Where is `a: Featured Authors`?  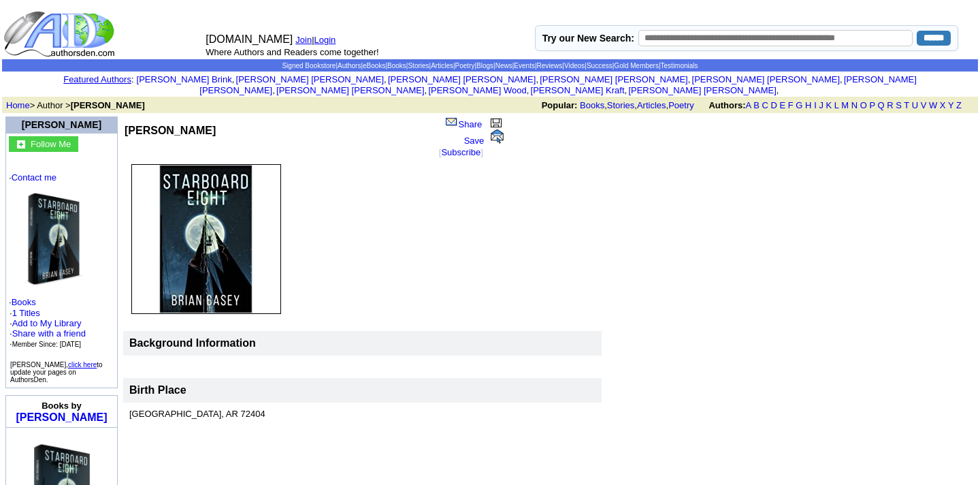
a: Featured Authors is located at coordinates (97, 79).